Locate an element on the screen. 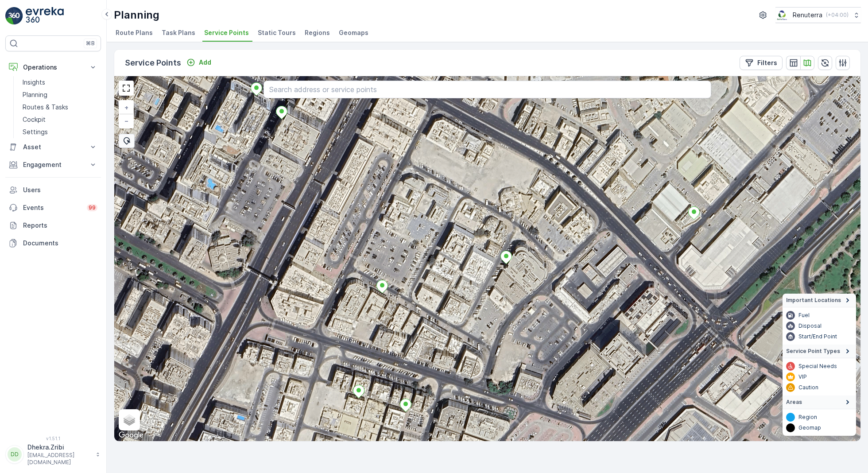 This screenshot has width=868, height=473. p: Routes & Tasks is located at coordinates (45, 107).